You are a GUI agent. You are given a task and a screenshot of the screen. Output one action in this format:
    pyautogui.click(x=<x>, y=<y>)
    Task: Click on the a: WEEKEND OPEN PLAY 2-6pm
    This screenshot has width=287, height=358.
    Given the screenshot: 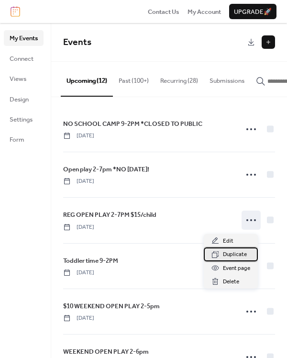 What is the action you would take?
    pyautogui.click(x=106, y=351)
    